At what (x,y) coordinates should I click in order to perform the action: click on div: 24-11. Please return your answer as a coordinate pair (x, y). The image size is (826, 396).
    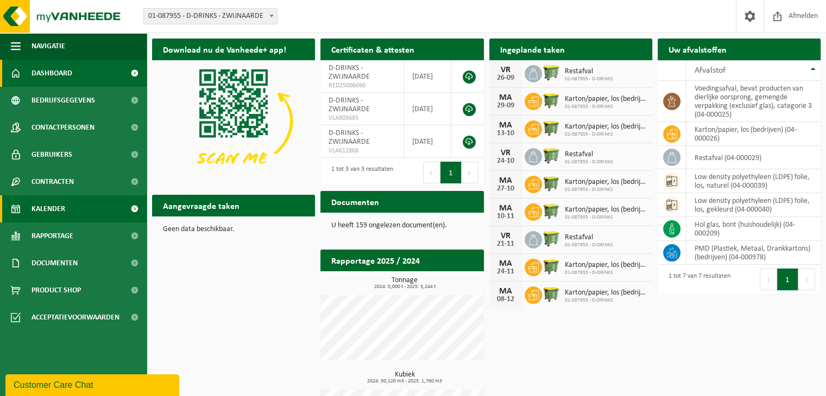
    Looking at the image, I should click on (506, 272).